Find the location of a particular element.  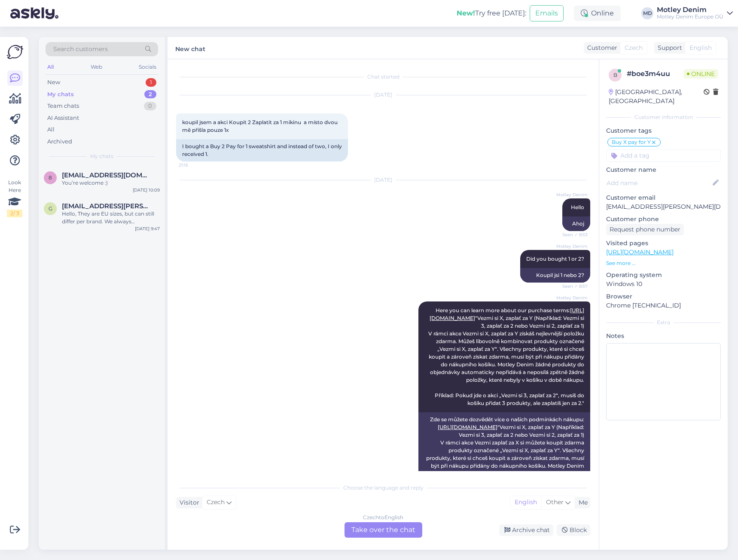

div: English is located at coordinates (526, 502).